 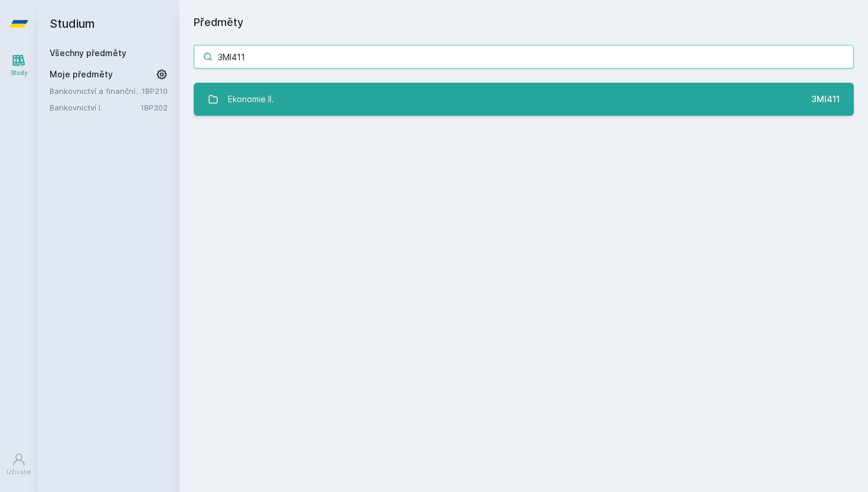 What do you see at coordinates (524, 99) in the screenshot?
I see `a: Ekonomie II. 3MI411` at bounding box center [524, 99].